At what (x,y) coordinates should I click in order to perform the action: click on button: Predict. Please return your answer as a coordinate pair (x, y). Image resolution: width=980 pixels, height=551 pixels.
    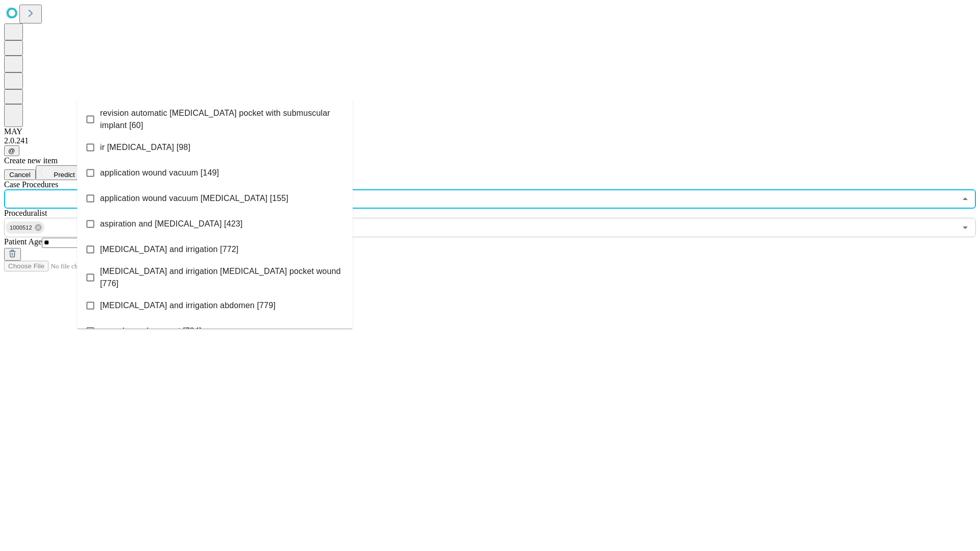
    Looking at the image, I should click on (59, 172).